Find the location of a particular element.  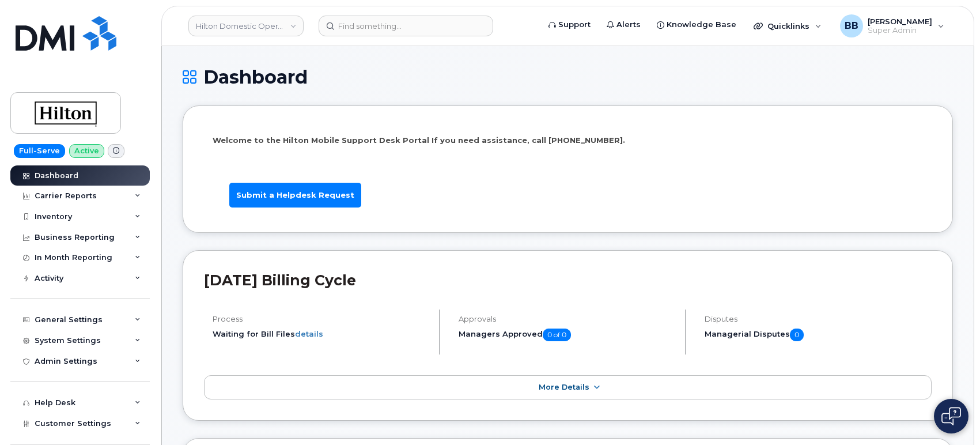

h5: Managerial Disputes is located at coordinates (819, 334).